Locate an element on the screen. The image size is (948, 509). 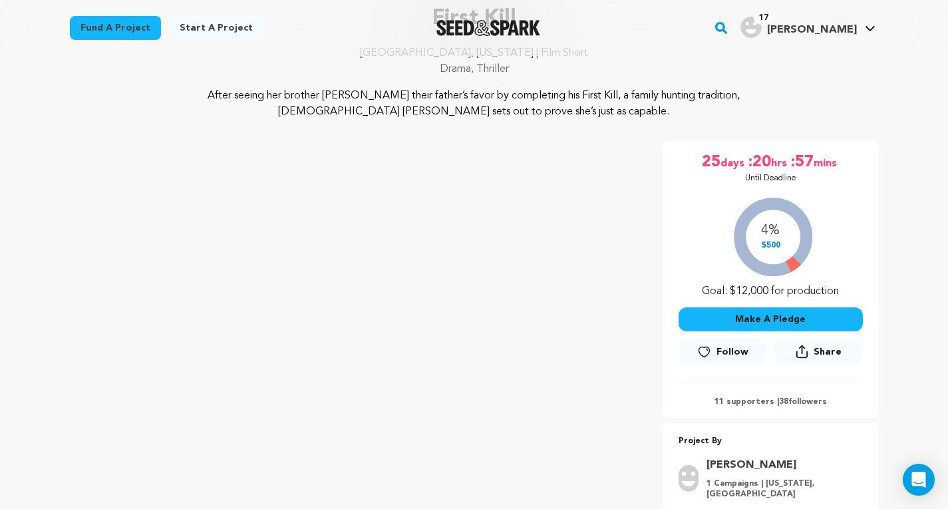
p: Until Deadline is located at coordinates (770, 178).